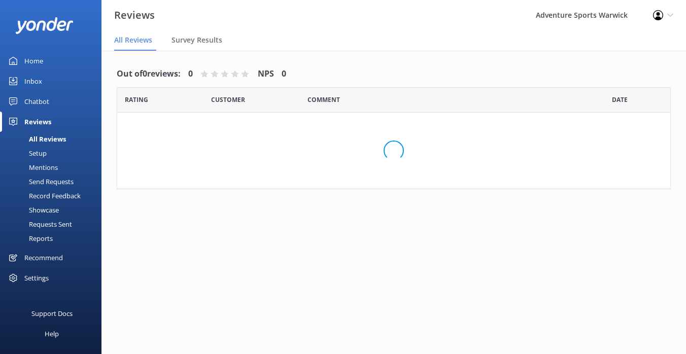 Image resolution: width=686 pixels, height=354 pixels. What do you see at coordinates (26, 153) in the screenshot?
I see `div: Setup` at bounding box center [26, 153].